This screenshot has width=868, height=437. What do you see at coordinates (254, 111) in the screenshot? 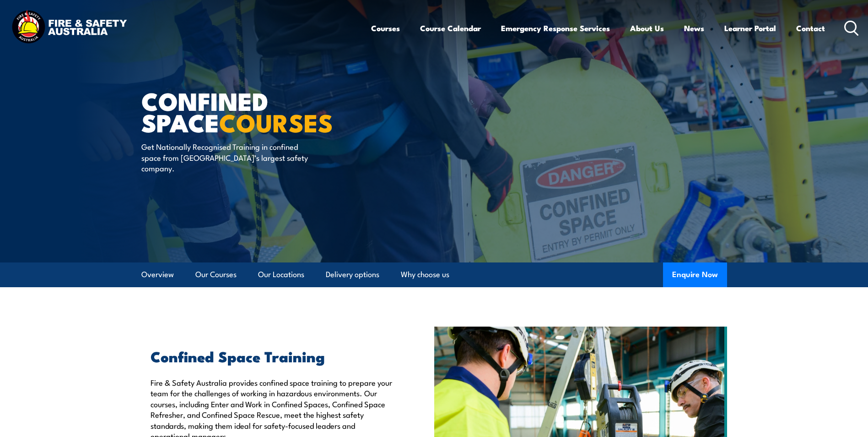
I see `h1: Confined Space` at bounding box center [254, 111].